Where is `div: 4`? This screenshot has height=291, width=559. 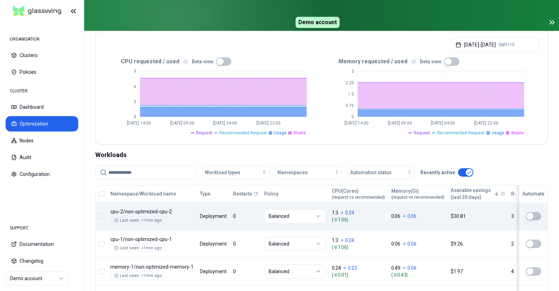 div: 4 is located at coordinates (523, 271).